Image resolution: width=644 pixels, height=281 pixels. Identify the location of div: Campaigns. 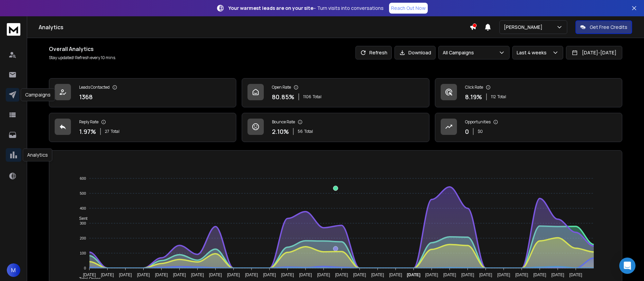
(37, 94).